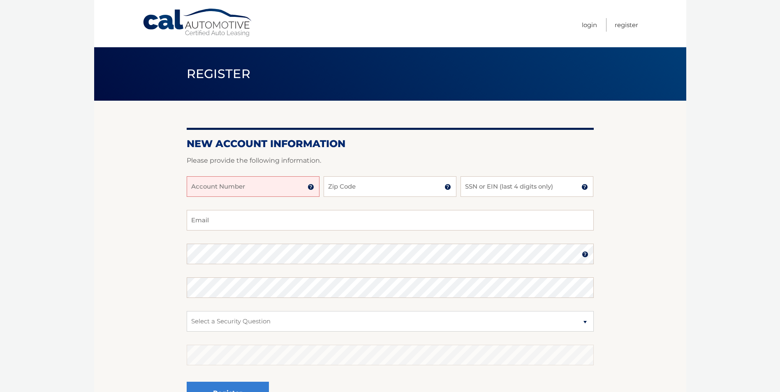  What do you see at coordinates (626, 25) in the screenshot?
I see `a: Register` at bounding box center [626, 25].